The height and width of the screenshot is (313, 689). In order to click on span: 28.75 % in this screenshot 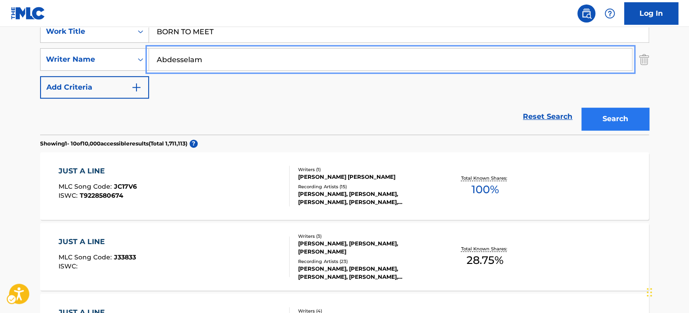, I will do `click(485, 260)`.